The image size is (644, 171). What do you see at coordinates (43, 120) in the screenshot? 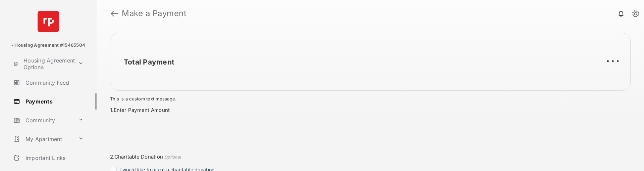
I see `a: Community` at bounding box center [43, 120].